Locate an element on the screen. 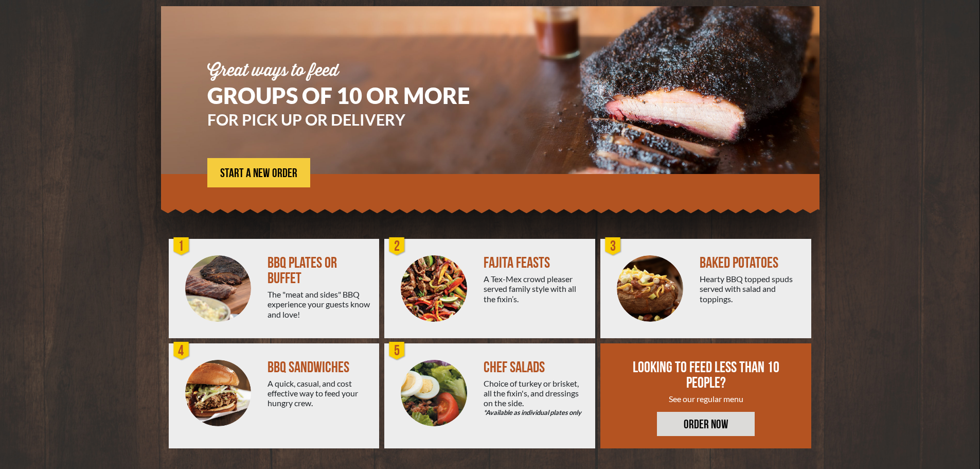 This screenshot has width=980, height=469. div: CHEF SALADS is located at coordinates (535, 368).